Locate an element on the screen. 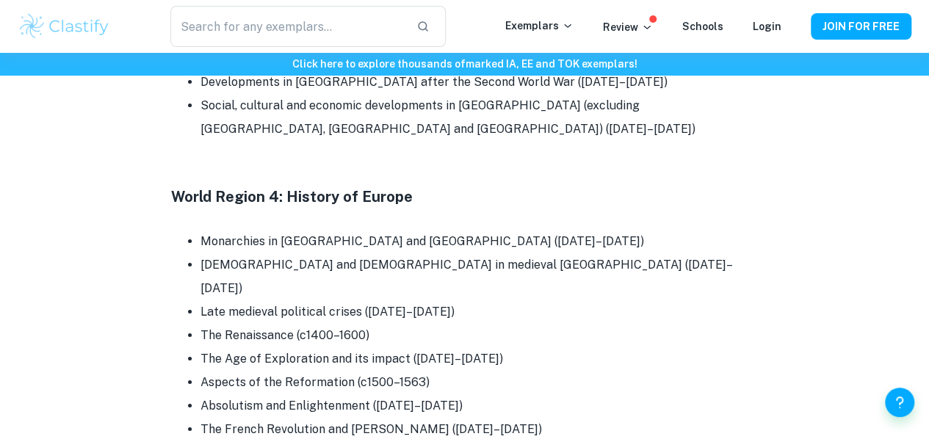 The width and height of the screenshot is (929, 439). a: JOIN FOR FREE is located at coordinates (861, 26).